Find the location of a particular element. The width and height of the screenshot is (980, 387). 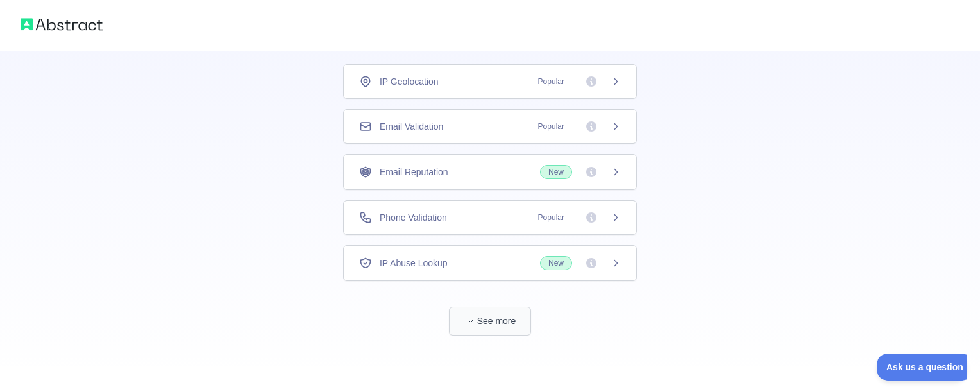

span: Phone Validation is located at coordinates (413, 217).